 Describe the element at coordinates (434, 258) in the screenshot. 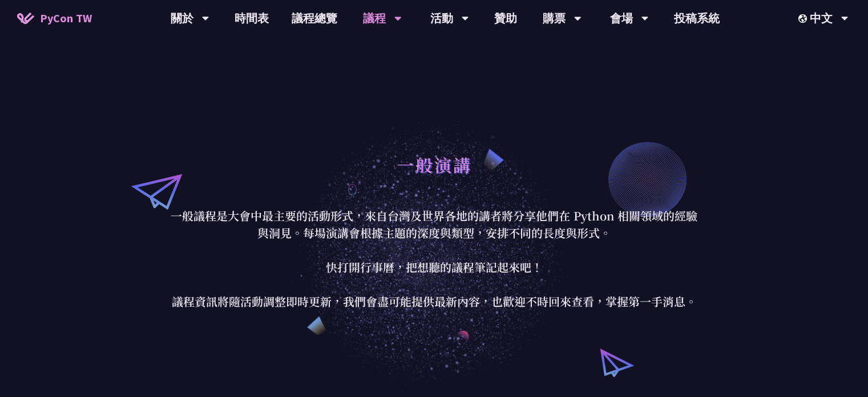

I see `p: 一般議程是大會中最主要的活動形式，來自台灣及世界各地的講者將分享他們在 Python 相關領域的經驗與洞見。每場演講會根據主題的深度與類型，安排不同的長度與形式。 快打開行事曆，把想聽的議程筆記...` at that location.